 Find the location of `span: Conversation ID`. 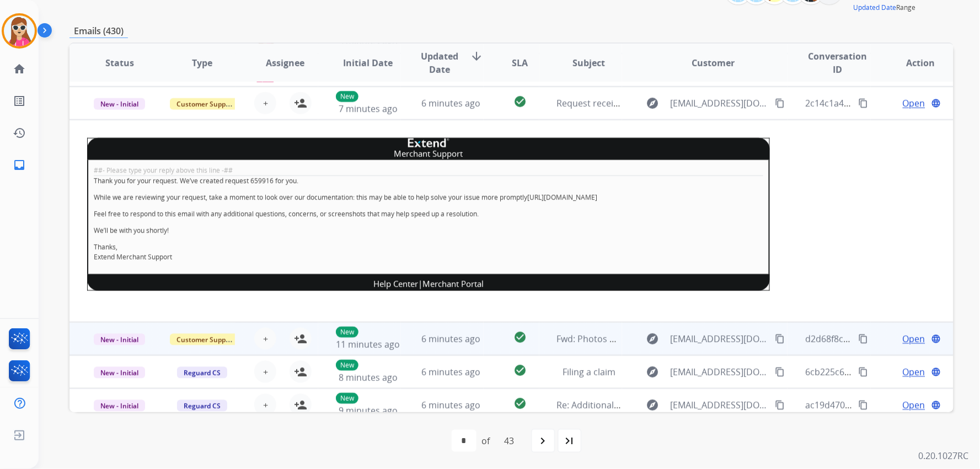

span: Conversation ID is located at coordinates (837, 63).